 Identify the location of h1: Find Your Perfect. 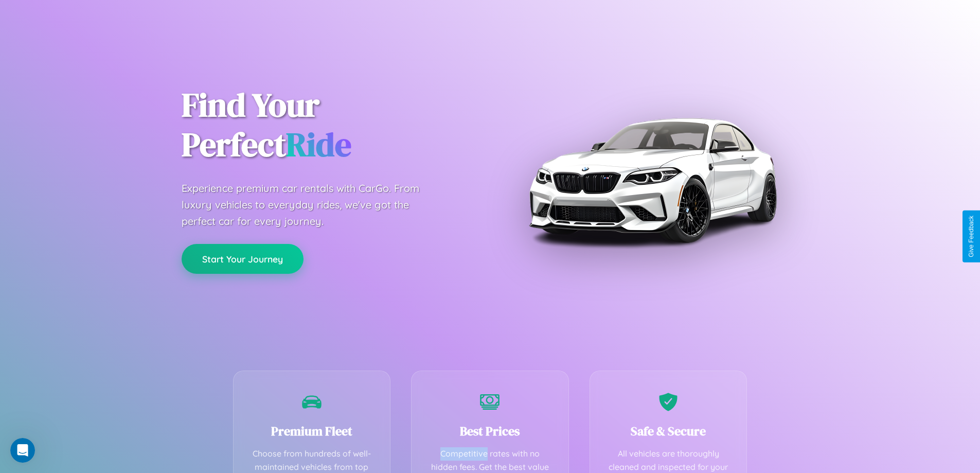
(328, 125).